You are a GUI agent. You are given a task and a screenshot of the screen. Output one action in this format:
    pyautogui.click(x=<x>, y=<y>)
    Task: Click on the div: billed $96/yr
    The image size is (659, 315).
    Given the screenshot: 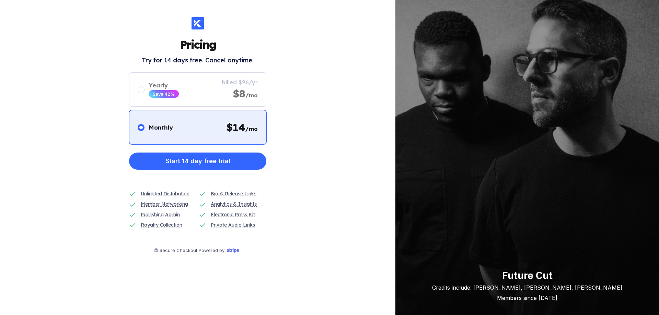 What is the action you would take?
    pyautogui.click(x=239, y=82)
    